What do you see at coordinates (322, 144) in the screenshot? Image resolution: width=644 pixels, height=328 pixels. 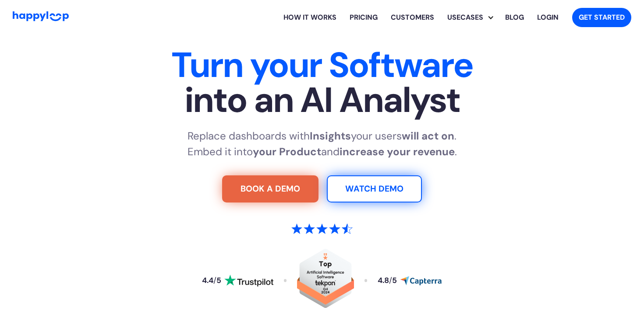 I see `p: Replace dashboards with your users . Embed it into and .` at bounding box center [322, 144].